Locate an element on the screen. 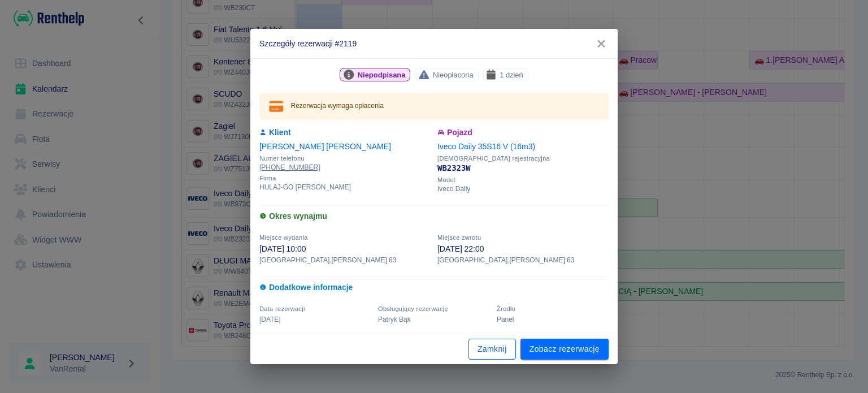 Image resolution: width=868 pixels, height=393 pixels. div: Rezerwacja wymaga opłacenia is located at coordinates (337, 106).